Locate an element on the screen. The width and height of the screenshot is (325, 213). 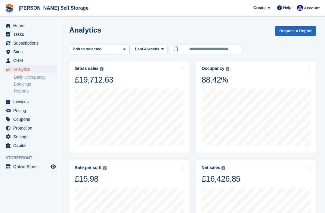
span: Home is located at coordinates (31, 26).